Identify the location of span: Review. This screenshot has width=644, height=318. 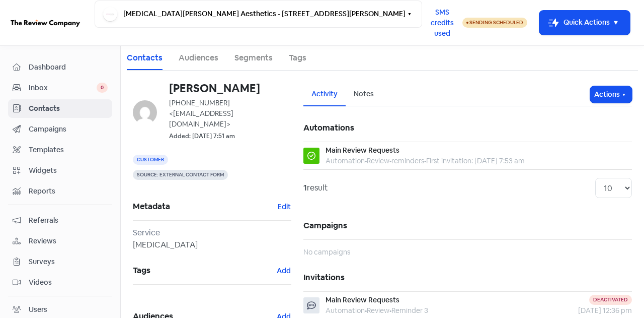
(378, 160).